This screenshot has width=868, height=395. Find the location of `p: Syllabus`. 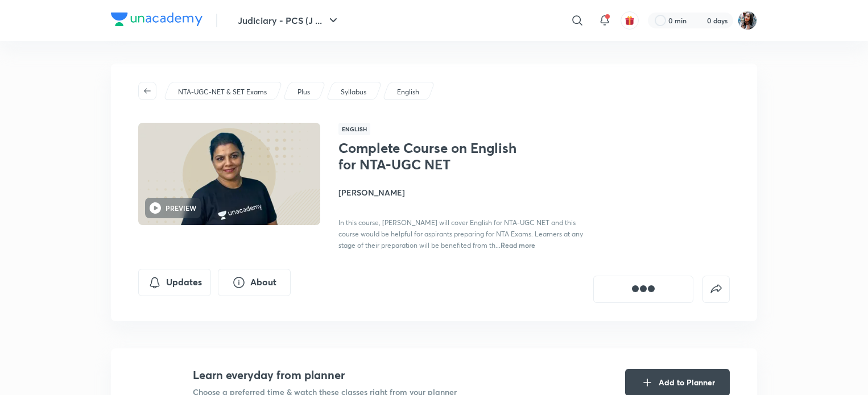

p: Syllabus is located at coordinates (354, 93).